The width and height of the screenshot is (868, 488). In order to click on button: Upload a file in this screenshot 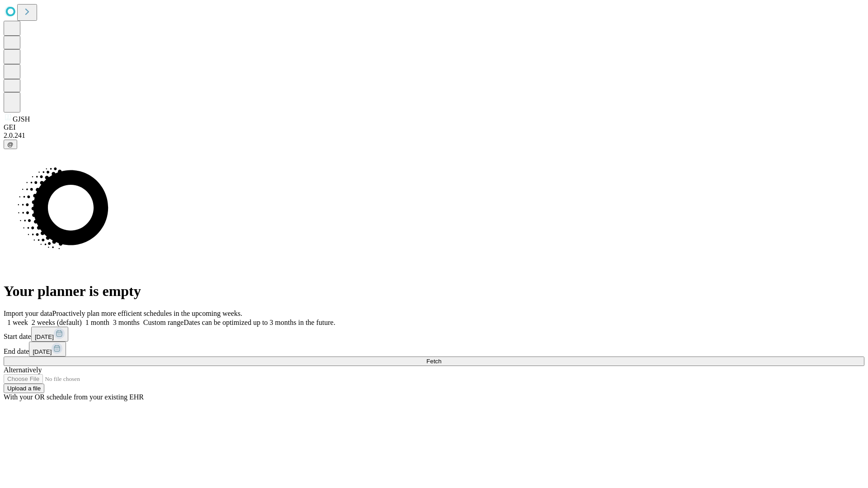, I will do `click(24, 388)`.